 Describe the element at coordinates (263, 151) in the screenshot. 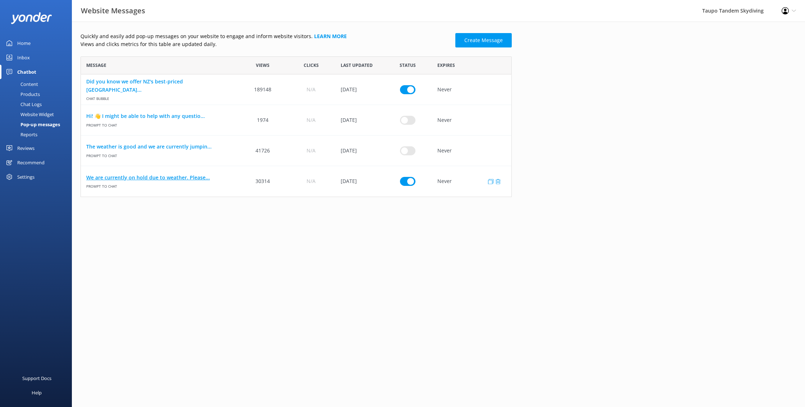

I see `div: 41726` at that location.